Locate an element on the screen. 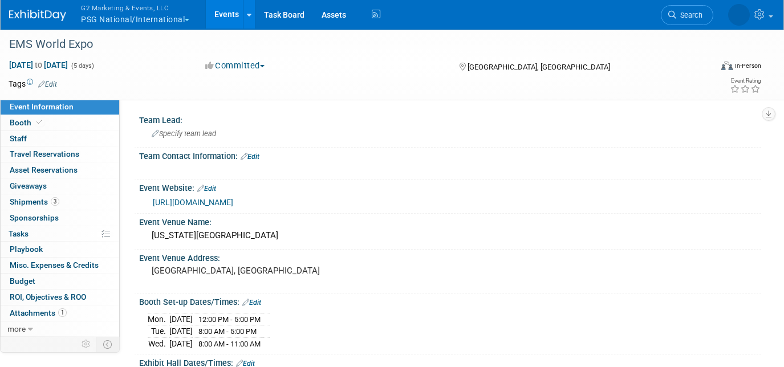 This screenshot has height=367, width=784. span: Attachments is located at coordinates (38, 313).